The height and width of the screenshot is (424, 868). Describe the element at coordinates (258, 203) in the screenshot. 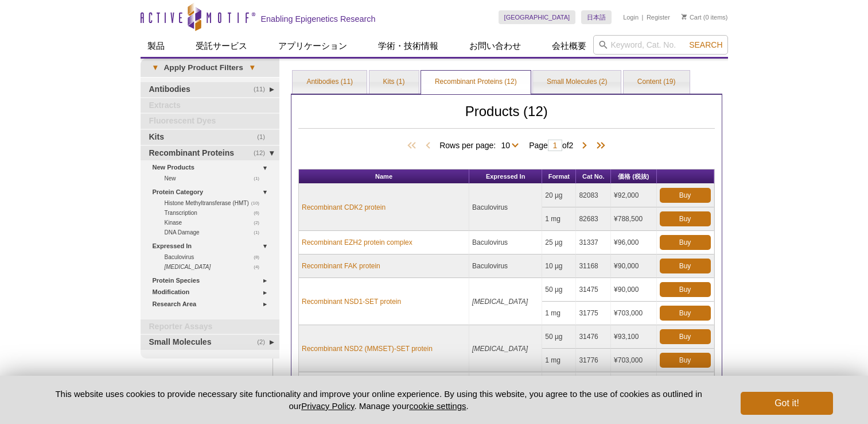

I see `span: (10)` at that location.